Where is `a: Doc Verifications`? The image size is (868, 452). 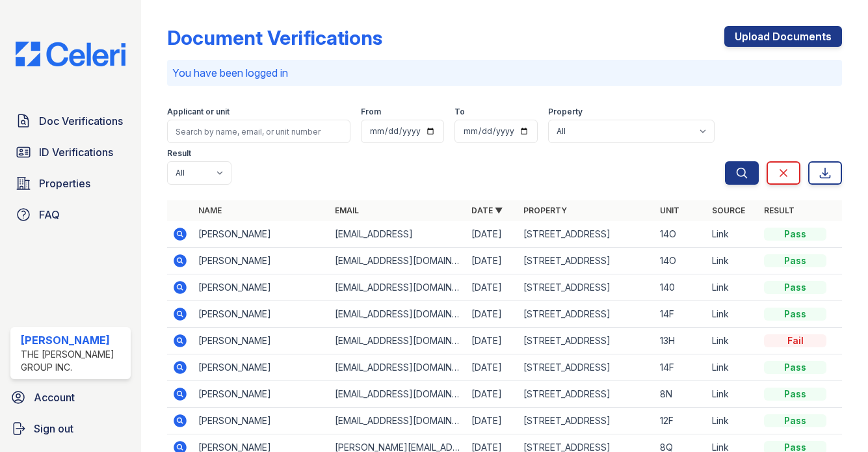
a: Doc Verifications is located at coordinates (70, 121).